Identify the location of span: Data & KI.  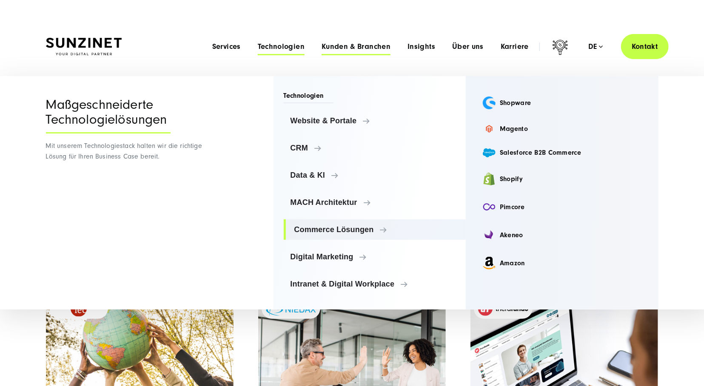
(375, 175).